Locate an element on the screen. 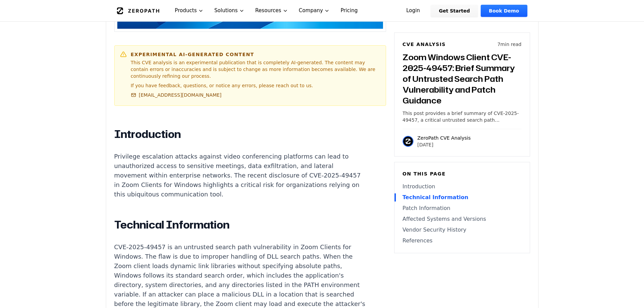 The height and width of the screenshot is (308, 644). a: Get Started is located at coordinates (454, 11).